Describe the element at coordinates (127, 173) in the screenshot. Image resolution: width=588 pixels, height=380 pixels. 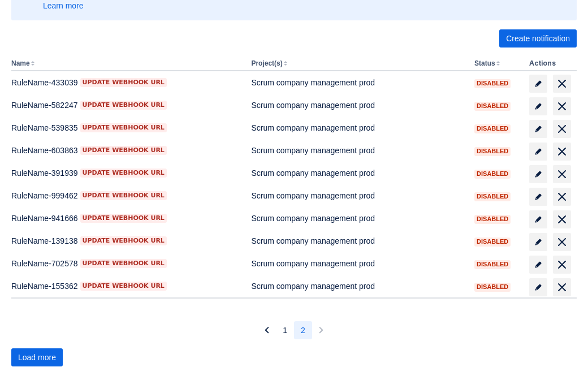
I see `div: RuleName-391939` at that location.